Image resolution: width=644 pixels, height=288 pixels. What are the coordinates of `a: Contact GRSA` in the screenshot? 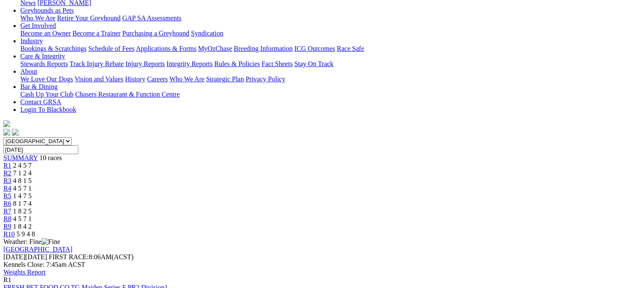 It's located at (41, 101).